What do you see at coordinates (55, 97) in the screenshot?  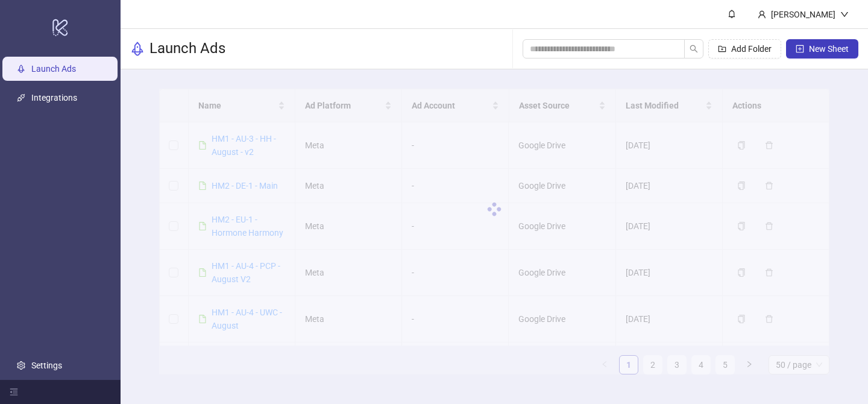 I see `a: Integrations` at bounding box center [55, 97].